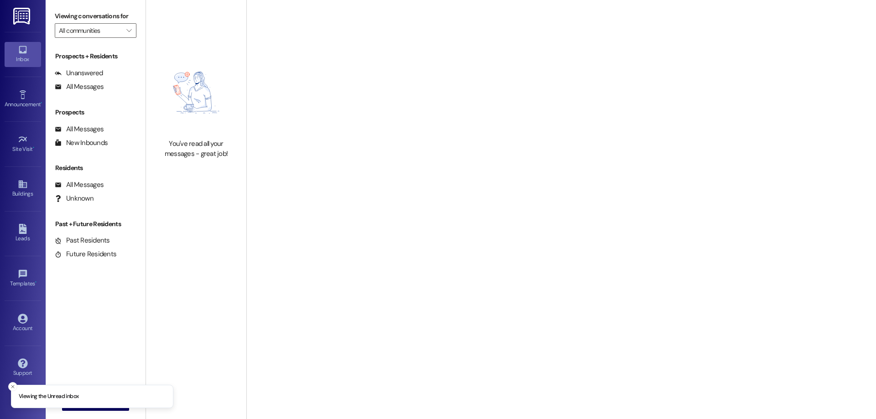  I want to click on div: You've read all your messages - great job!, so click(196, 149).